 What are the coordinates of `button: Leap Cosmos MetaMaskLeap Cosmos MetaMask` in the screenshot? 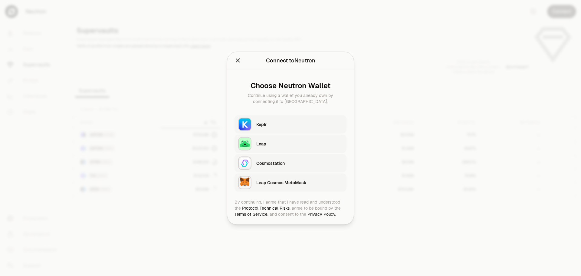 It's located at (291, 182).